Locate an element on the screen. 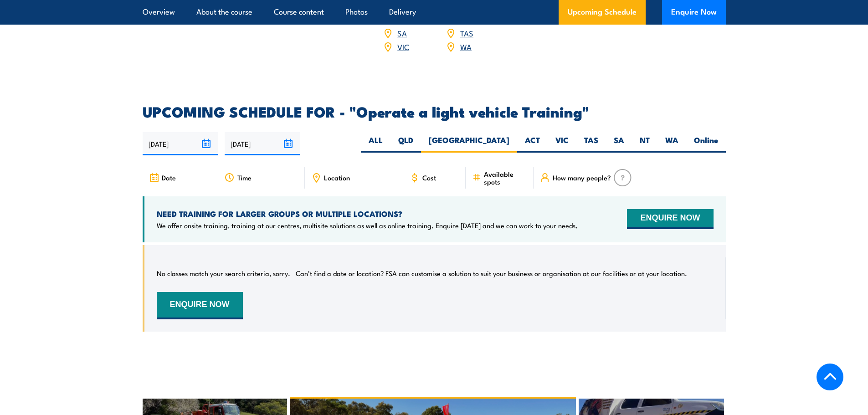  label: VIC is located at coordinates (562, 144).